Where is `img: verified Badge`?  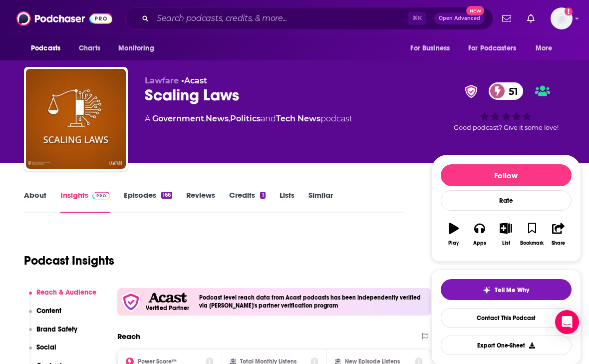 img: verified Badge is located at coordinates (472, 91).